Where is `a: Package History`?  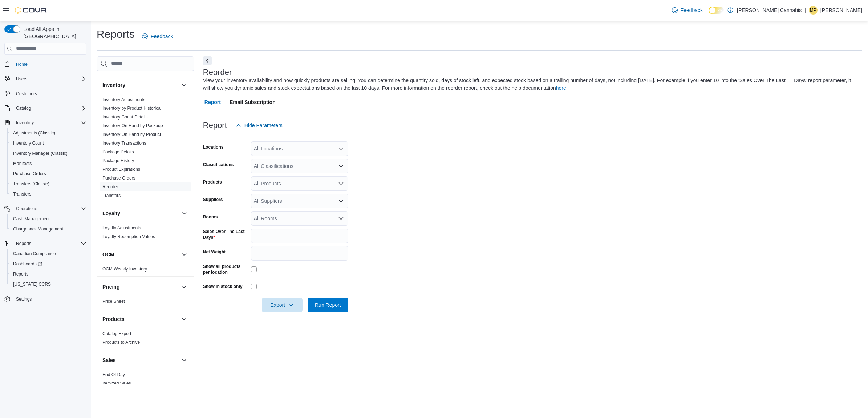 a: Package History is located at coordinates (118, 161).